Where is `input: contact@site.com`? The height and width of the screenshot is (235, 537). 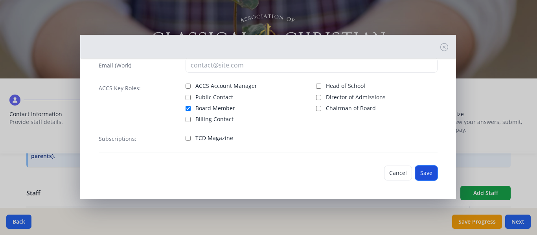
input: contact@site.com is located at coordinates (312, 65).